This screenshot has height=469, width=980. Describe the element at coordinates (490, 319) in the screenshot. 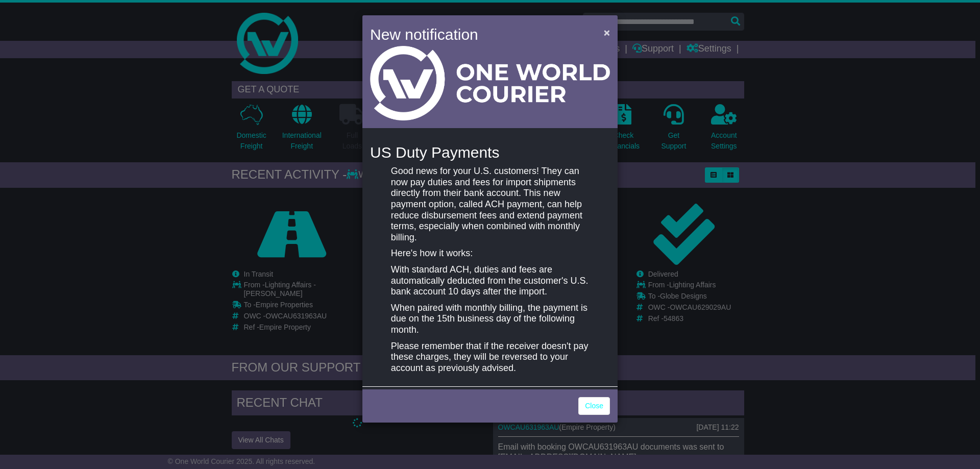

I see `p: When paired with monthly billing, the payment is due on the 15th business day of the following mo...` at that location.